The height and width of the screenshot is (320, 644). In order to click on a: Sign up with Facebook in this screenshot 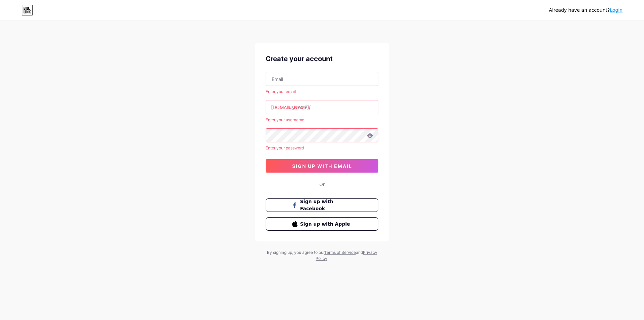, I will do `click(322, 205)`.